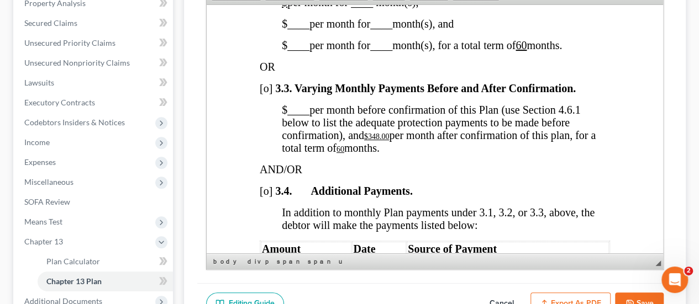 This screenshot has width=699, height=304. What do you see at coordinates (268, 262) in the screenshot?
I see `a: p element` at bounding box center [268, 262].